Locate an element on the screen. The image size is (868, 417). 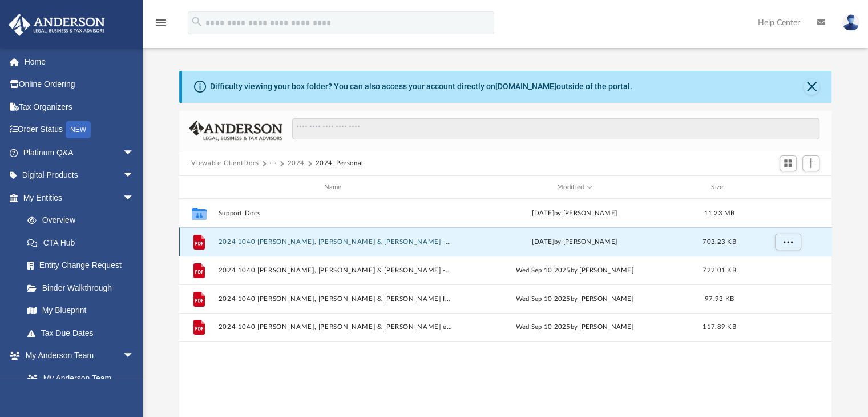
a: My Entitiesarrow_drop_down is located at coordinates (79, 198).